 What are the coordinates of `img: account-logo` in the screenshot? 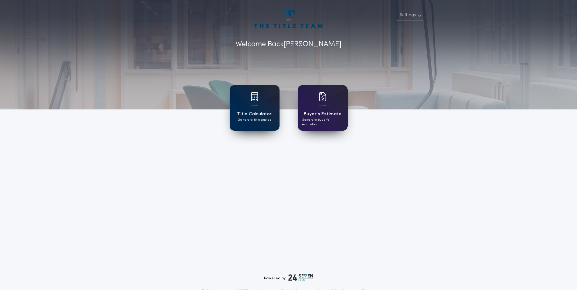 It's located at (288, 19).